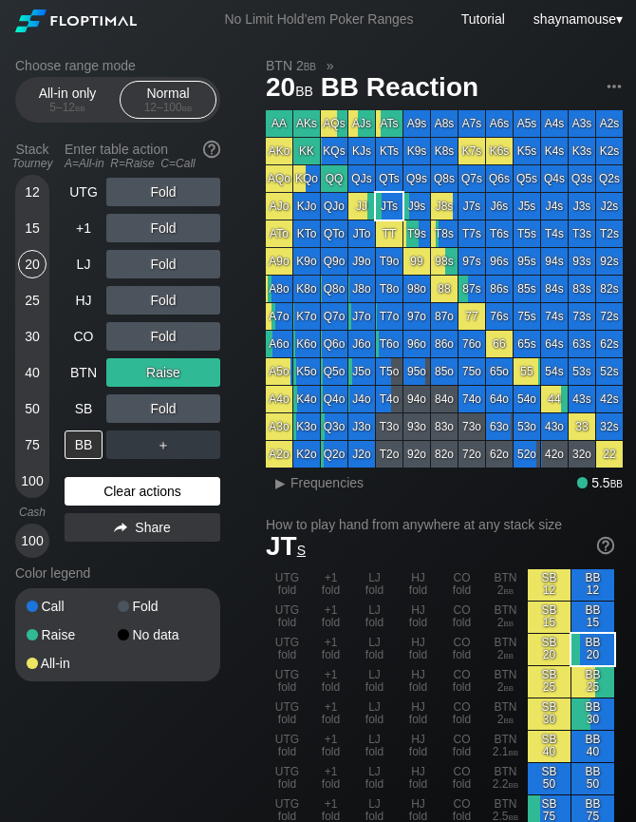 Image resolution: width=636 pixels, height=822 pixels. I want to click on div: ATs, so click(389, 123).